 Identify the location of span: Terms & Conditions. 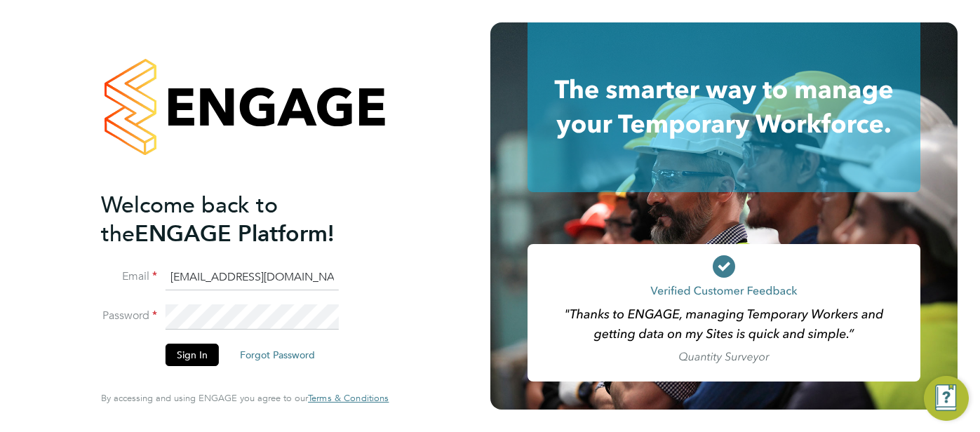
(348, 398).